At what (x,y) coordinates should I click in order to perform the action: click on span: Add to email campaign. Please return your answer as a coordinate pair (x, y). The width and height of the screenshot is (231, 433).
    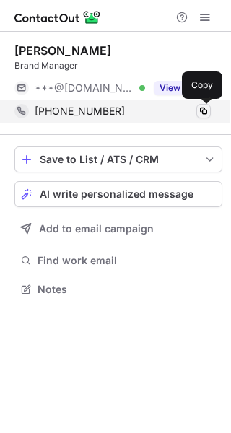
    Looking at the image, I should click on (96, 229).